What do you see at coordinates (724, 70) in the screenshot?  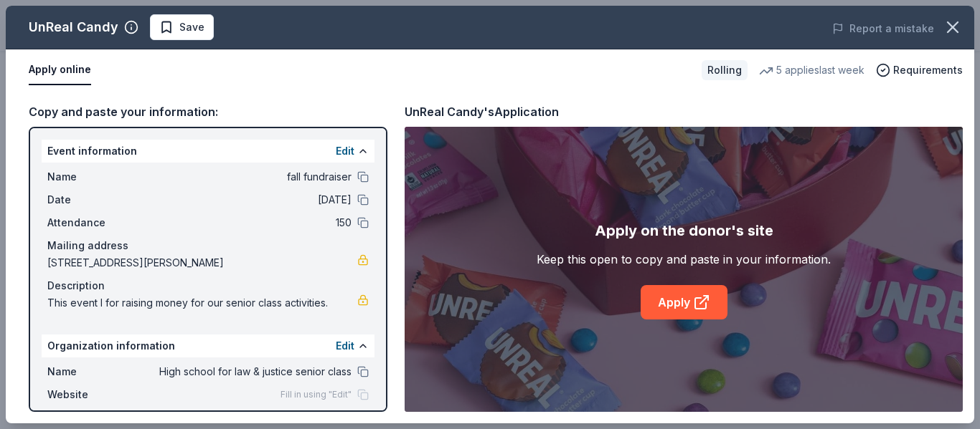 I see `div: Rolling` at bounding box center [724, 70].